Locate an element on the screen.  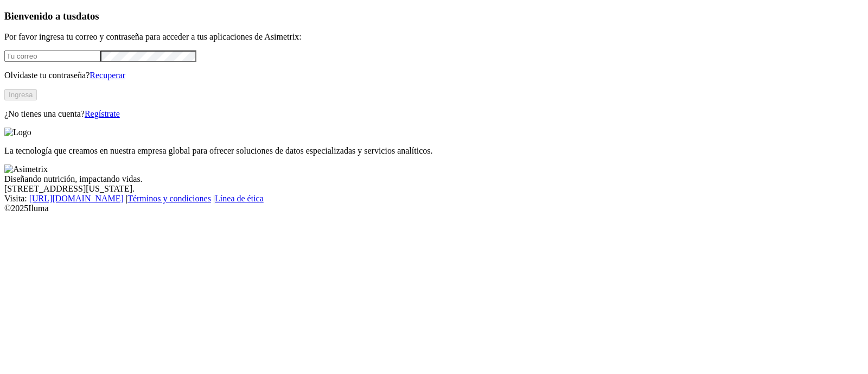
p: Olvidaste tu contraseña? is located at coordinates (434, 75).